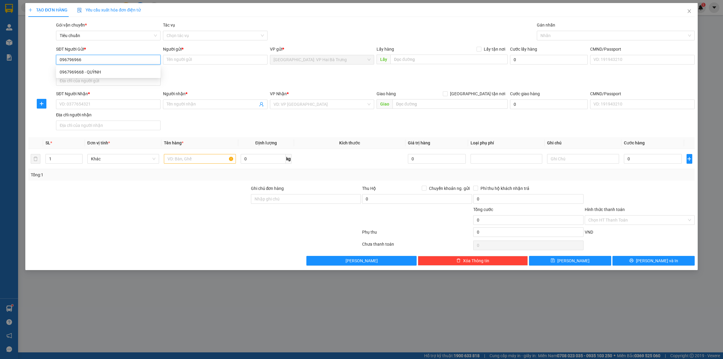 The image size is (723, 359). What do you see at coordinates (36, 159) in the screenshot?
I see `button: delete` at bounding box center [36, 159].